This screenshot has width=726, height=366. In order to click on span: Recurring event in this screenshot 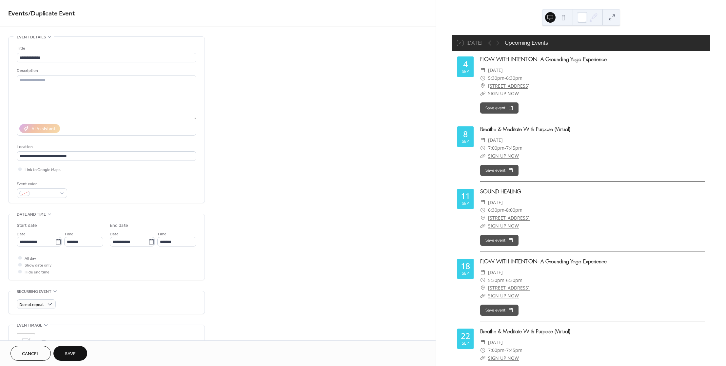, I will do `click(34, 291)`.